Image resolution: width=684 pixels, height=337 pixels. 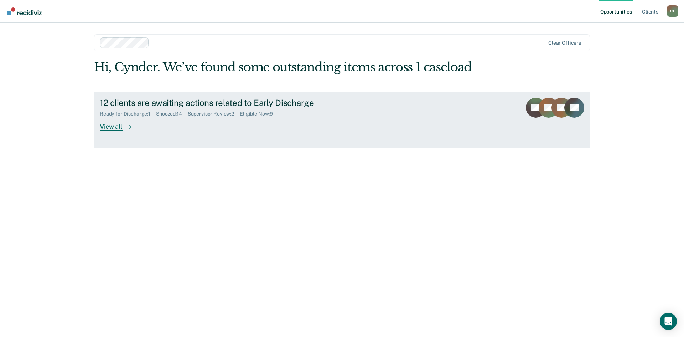 I want to click on div: Snoozed : 14, so click(x=172, y=114).